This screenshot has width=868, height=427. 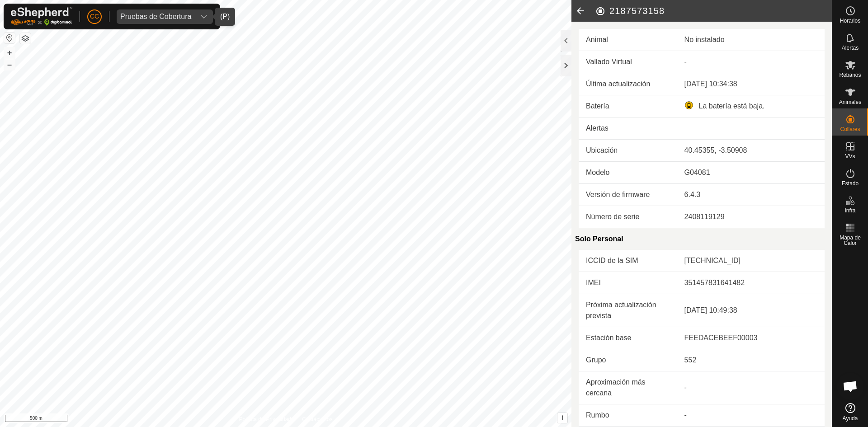 I want to click on div: 40.45355, -3.50908, so click(x=751, y=151).